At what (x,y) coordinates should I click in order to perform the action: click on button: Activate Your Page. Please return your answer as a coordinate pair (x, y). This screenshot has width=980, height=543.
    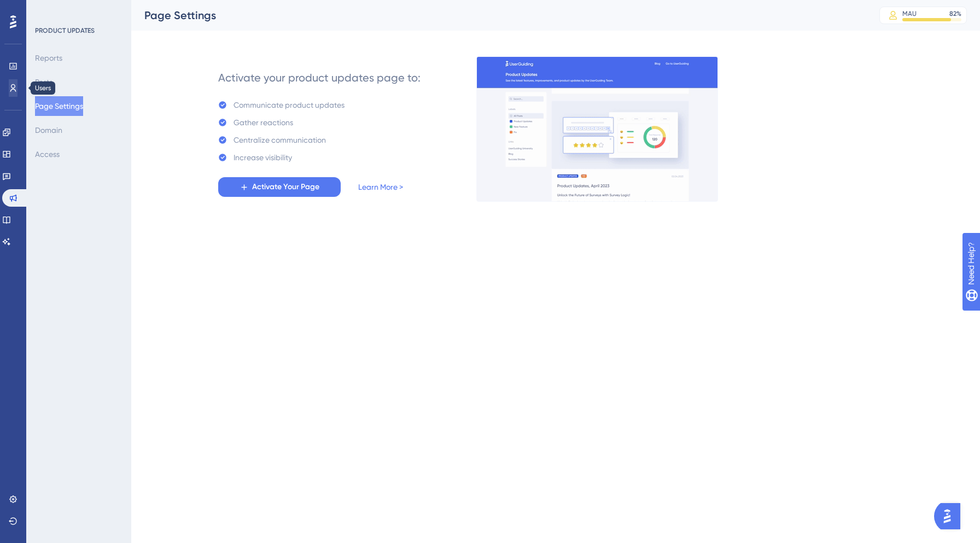
    Looking at the image, I should click on (280, 187).